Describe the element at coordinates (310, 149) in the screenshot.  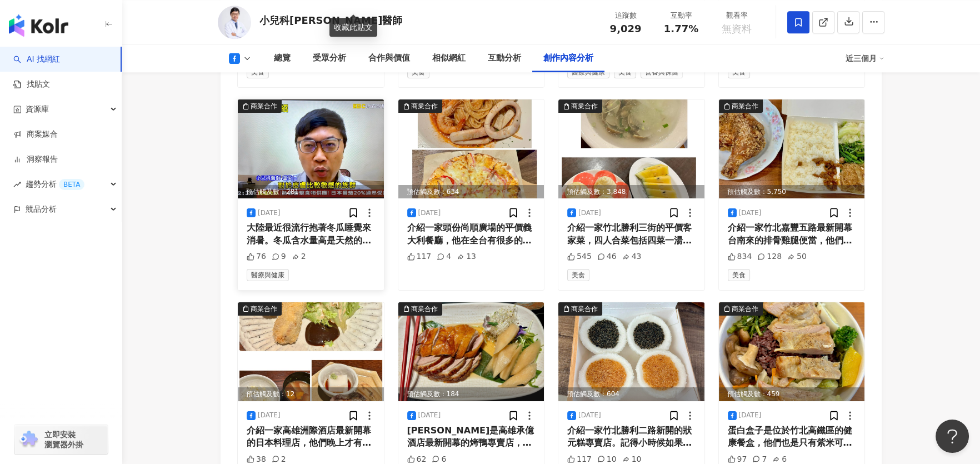
I see `div: post-image商業合作預估觸及數：281` at that location.